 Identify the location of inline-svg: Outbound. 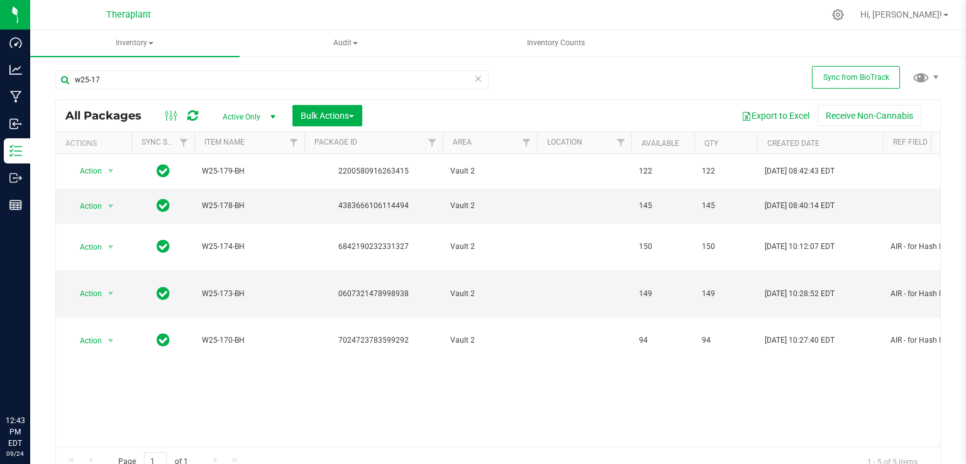
(16, 178).